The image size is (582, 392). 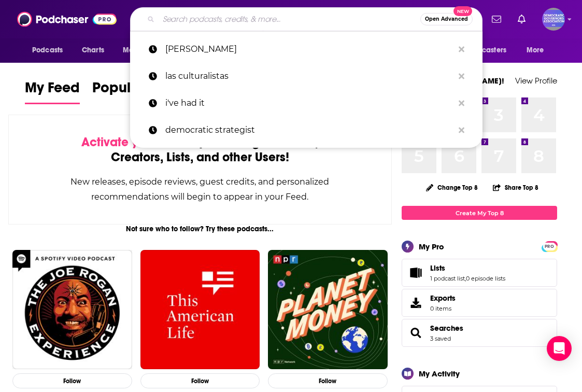 What do you see at coordinates (307, 130) in the screenshot?
I see `a: democratic strategist` at bounding box center [307, 130].